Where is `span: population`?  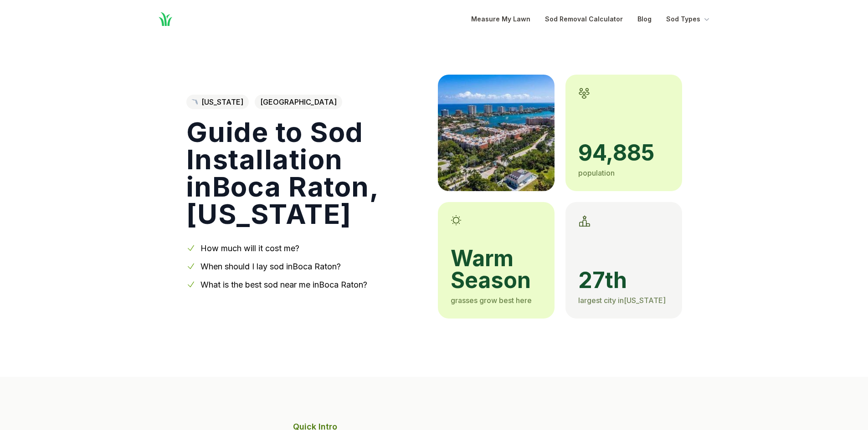 span: population is located at coordinates (596, 173).